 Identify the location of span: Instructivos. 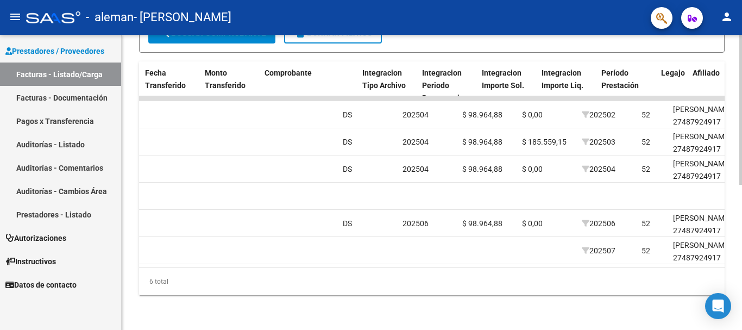
(30, 261).